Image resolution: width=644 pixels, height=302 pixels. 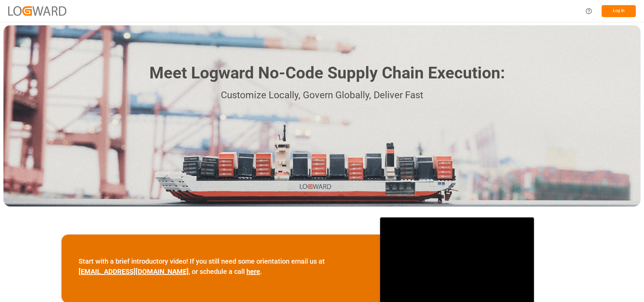 I want to click on h1: Meet Logward No-Code Supply Chain Execution:, so click(x=327, y=73).